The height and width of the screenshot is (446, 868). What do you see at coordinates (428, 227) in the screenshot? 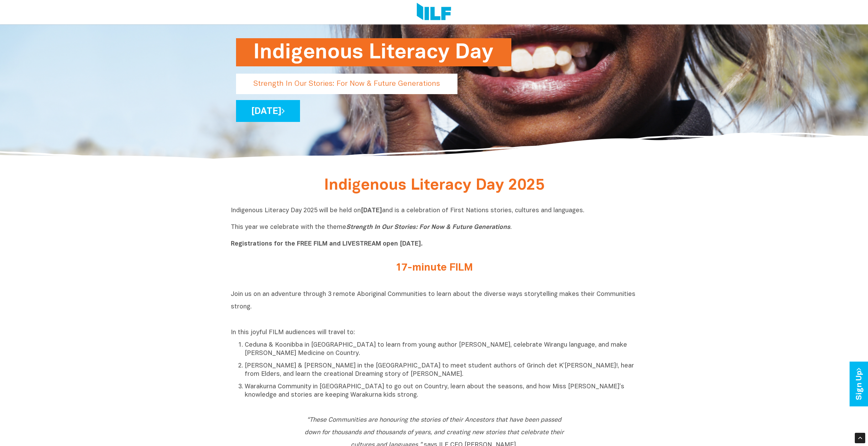
I see `i: Strength In Our Stories: For Now & Future Generations` at bounding box center [428, 227].